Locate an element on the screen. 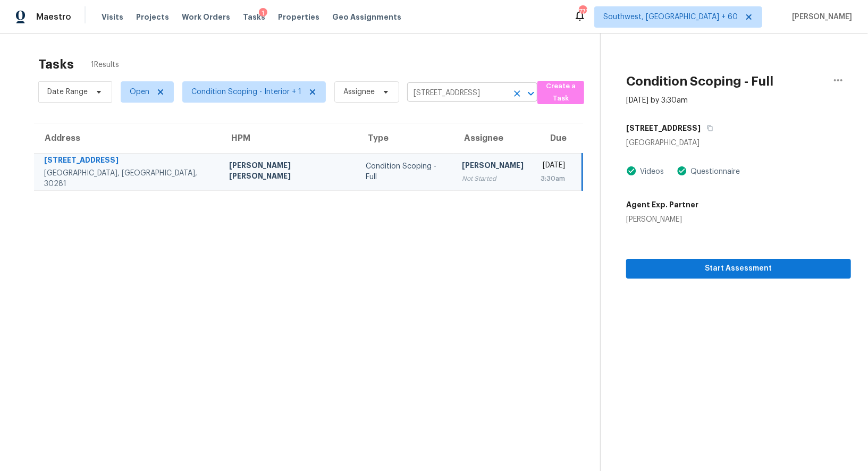 The image size is (868, 471). span: Start Assessment is located at coordinates (738, 269).